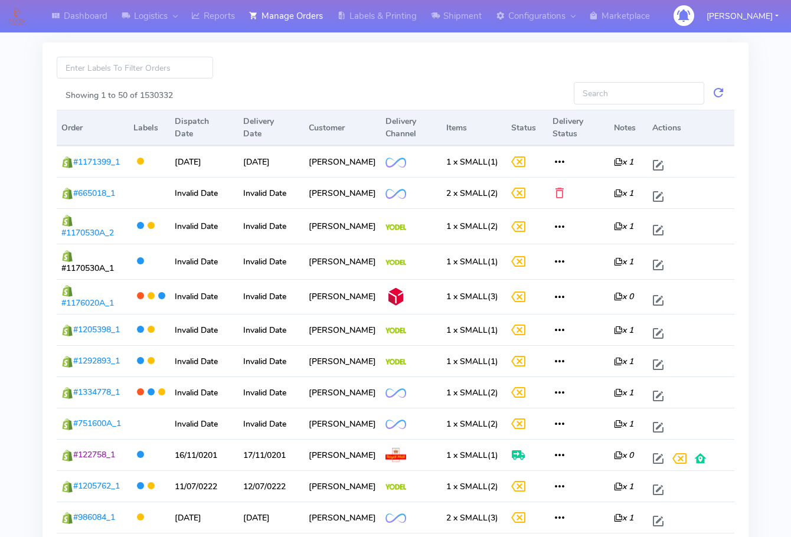  What do you see at coordinates (578, 127) in the screenshot?
I see `th: Delivery Status` at bounding box center [578, 127].